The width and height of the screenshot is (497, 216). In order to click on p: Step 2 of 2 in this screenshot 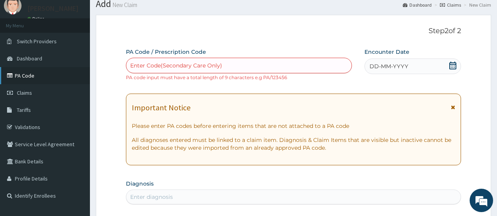, I will do `click(293, 31)`.